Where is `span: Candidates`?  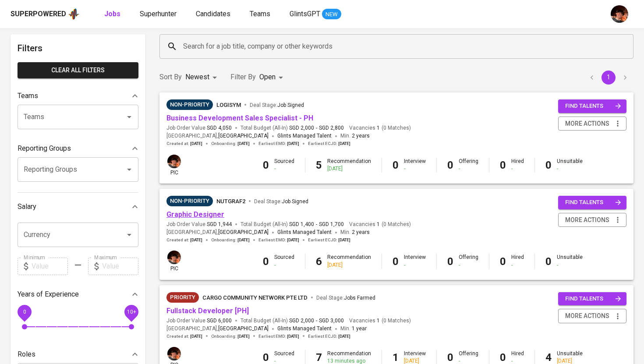 span: Candidates is located at coordinates (213, 13).